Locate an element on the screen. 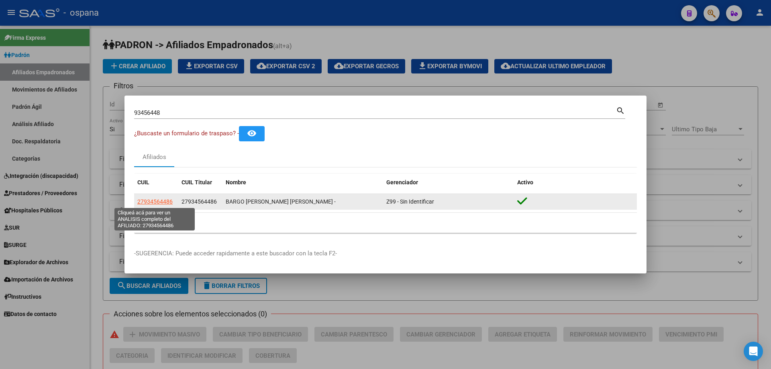  datatable-header-cell: CUIL is located at coordinates (156, 182).